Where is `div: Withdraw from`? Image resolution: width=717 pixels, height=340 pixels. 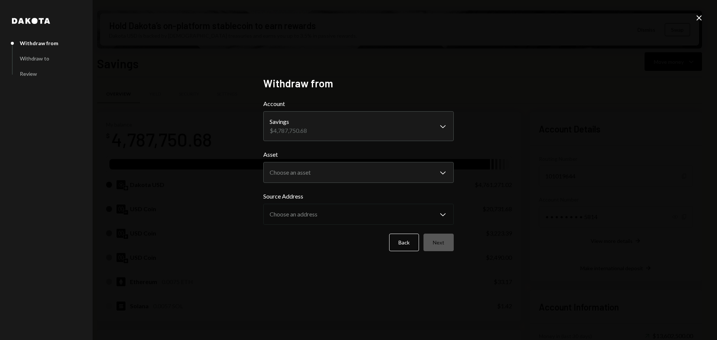 div: Withdraw from is located at coordinates (39, 43).